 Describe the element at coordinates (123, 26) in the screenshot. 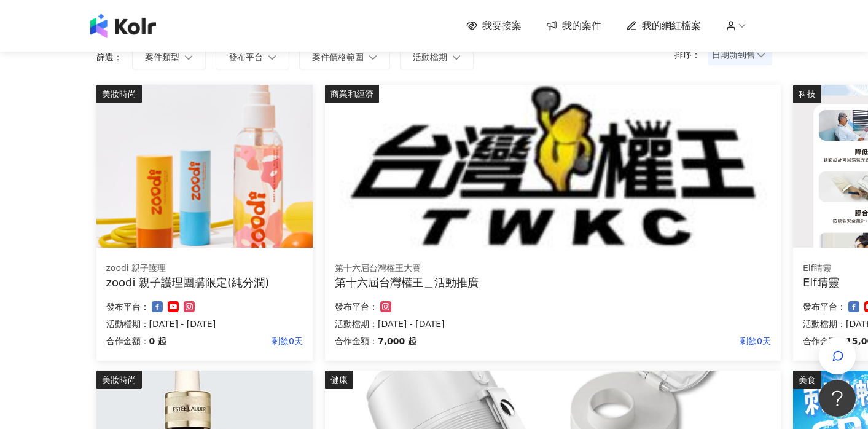

I see `img: logo` at that location.